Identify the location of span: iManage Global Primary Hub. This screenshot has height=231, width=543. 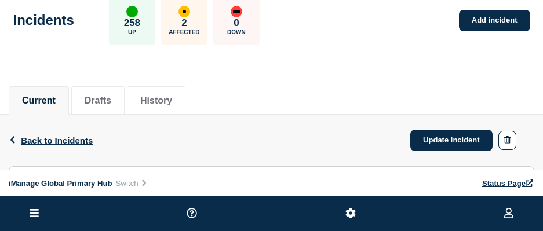
(60, 183).